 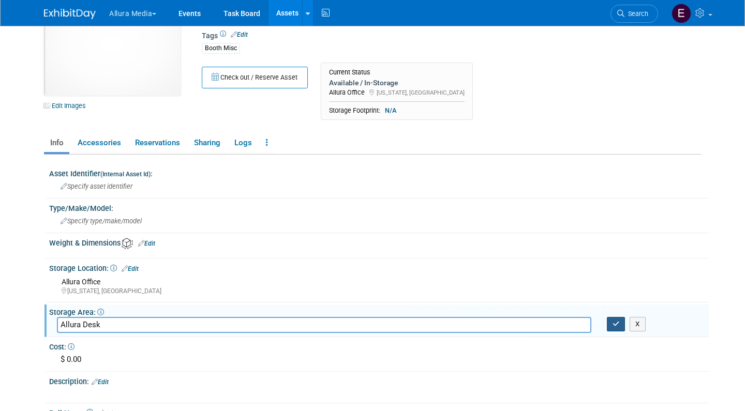 What do you see at coordinates (390, 111) in the screenshot?
I see `span: N/A` at bounding box center [390, 111].